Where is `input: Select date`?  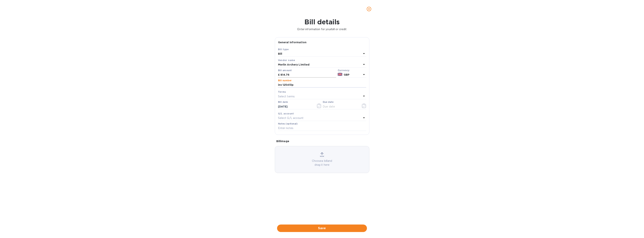
input: Select date is located at coordinates (295, 107).